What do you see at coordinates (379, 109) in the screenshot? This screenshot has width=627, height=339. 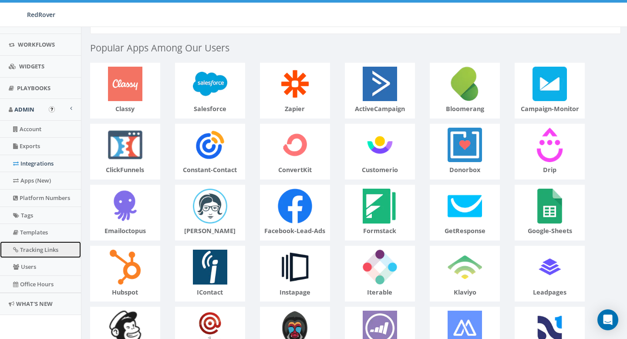 I see `p: activeCampaign` at bounding box center [379, 109].